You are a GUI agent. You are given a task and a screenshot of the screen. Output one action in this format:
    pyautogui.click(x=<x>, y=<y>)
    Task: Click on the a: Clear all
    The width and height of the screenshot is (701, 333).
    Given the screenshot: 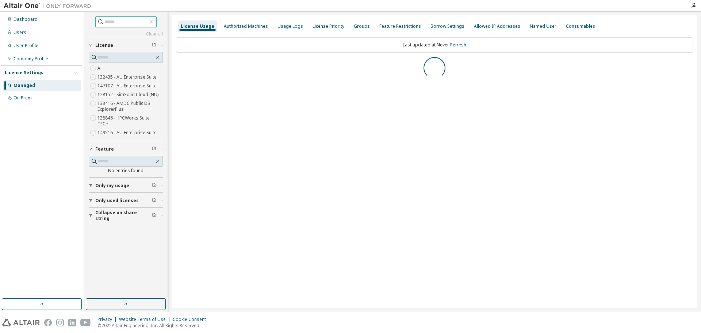 What is the action you would take?
    pyautogui.click(x=126, y=34)
    